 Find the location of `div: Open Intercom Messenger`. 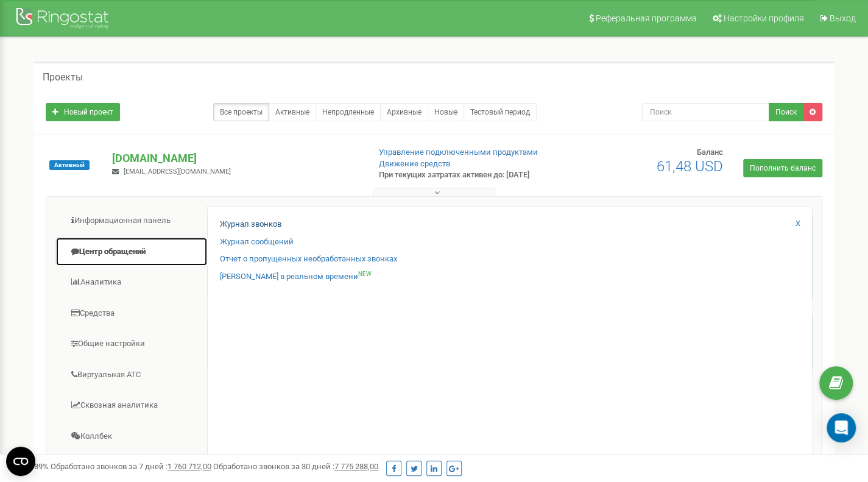

div: Open Intercom Messenger is located at coordinates (842, 427).